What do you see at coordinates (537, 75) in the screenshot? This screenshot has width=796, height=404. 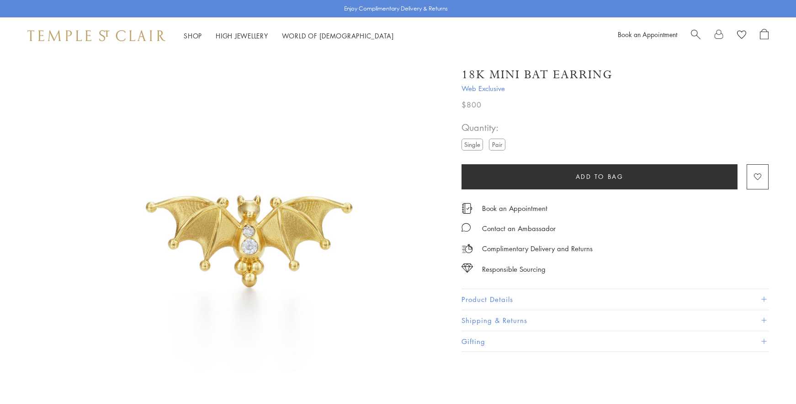 I see `h1: 18K Mini Bat Earring` at bounding box center [537, 75].